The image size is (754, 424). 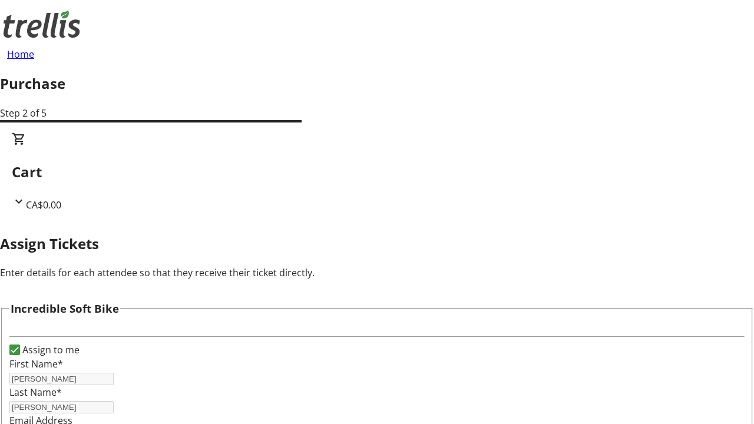 What do you see at coordinates (44, 205) in the screenshot?
I see `span: CA$0.00` at bounding box center [44, 205].